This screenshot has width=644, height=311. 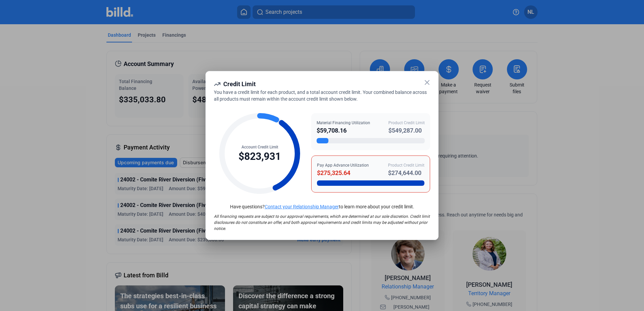 What do you see at coordinates (343, 165) in the screenshot?
I see `div: Pay App Advance Utilization` at bounding box center [343, 165].